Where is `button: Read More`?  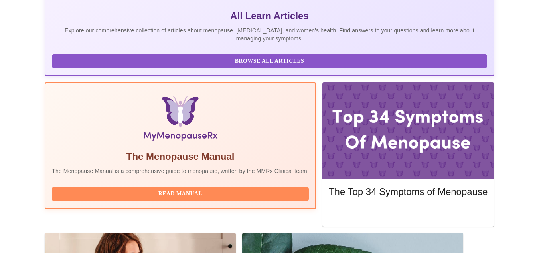
button: Read More is located at coordinates (408, 212).